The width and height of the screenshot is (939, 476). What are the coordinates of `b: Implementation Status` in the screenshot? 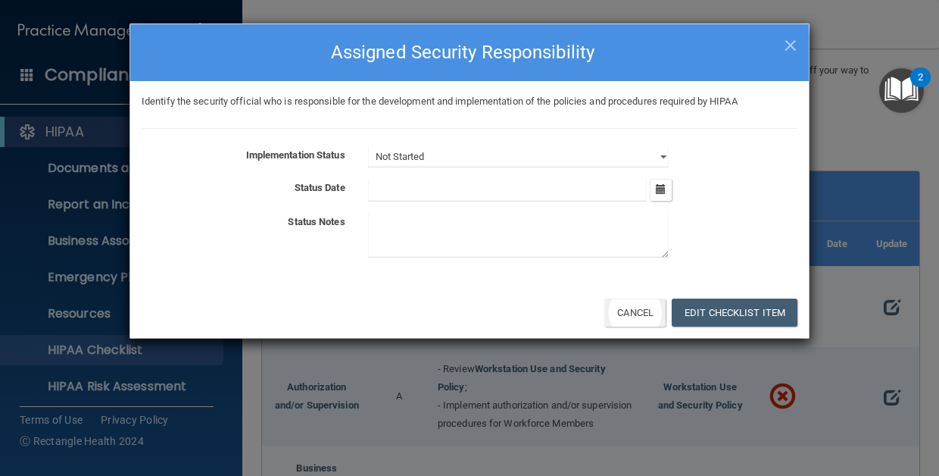 It's located at (295, 155).